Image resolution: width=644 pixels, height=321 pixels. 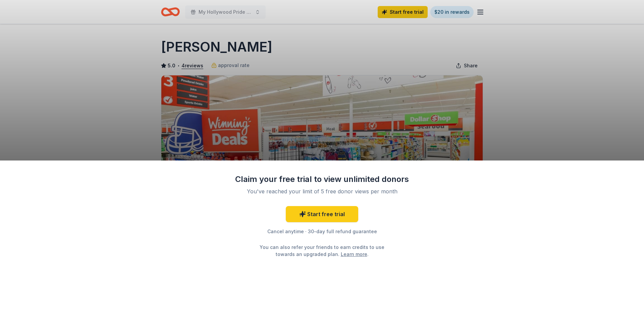 What do you see at coordinates (322, 214) in the screenshot?
I see `a: Start free trial` at bounding box center [322, 214].